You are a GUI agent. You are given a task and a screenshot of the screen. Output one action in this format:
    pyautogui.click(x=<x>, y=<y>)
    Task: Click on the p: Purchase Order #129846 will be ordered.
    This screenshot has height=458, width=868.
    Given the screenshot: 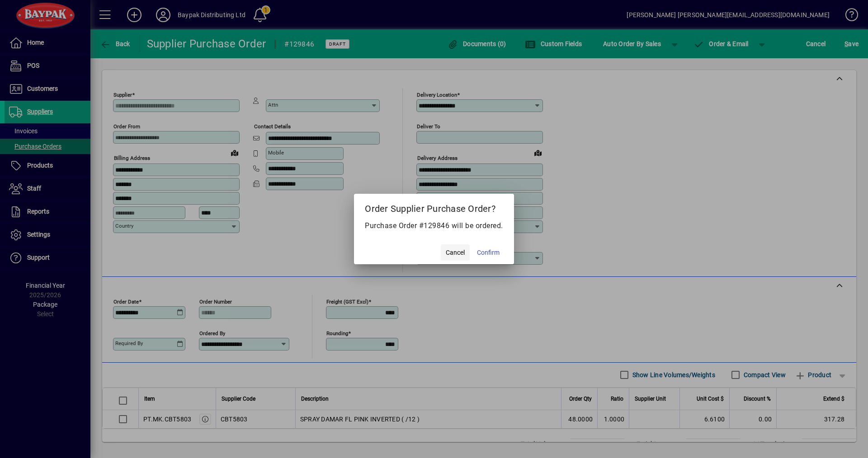 What is the action you would take?
    pyautogui.click(x=434, y=226)
    